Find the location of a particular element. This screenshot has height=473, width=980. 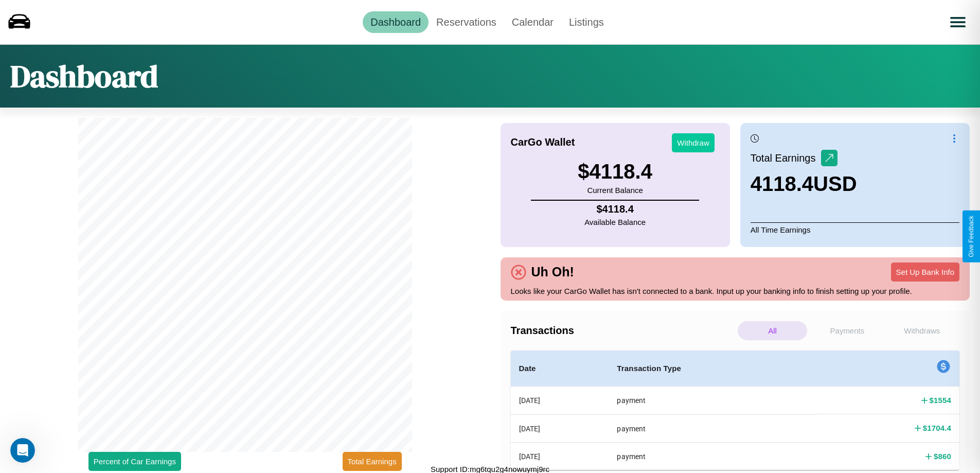

h4: $ 4118.4 is located at coordinates (614, 209).